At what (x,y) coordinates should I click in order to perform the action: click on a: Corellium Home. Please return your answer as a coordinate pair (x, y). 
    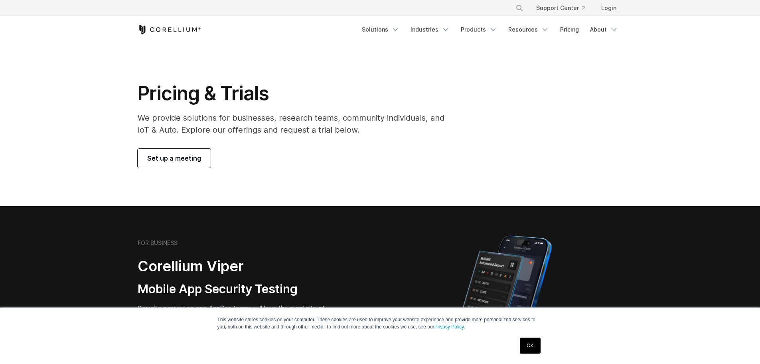
    Looking at the image, I should click on (169, 30).